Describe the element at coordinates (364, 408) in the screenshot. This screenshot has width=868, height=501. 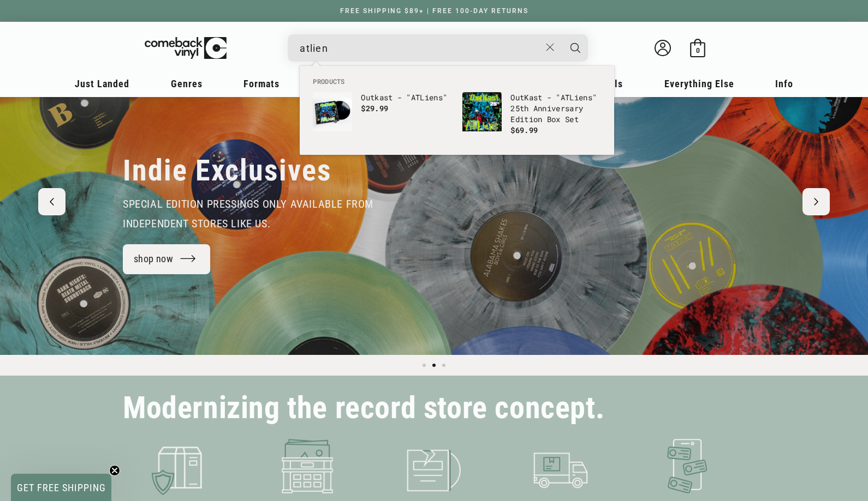
I see `h2: Modernizing the record store concept.` at that location.